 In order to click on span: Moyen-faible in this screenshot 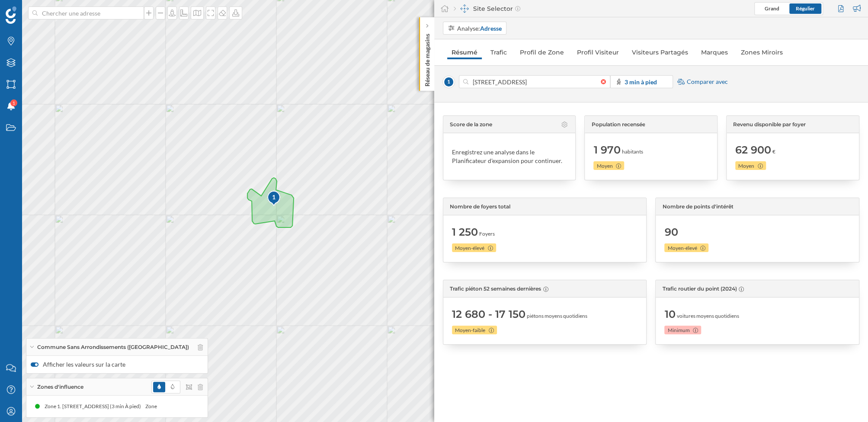, I will do `click(470, 330)`.